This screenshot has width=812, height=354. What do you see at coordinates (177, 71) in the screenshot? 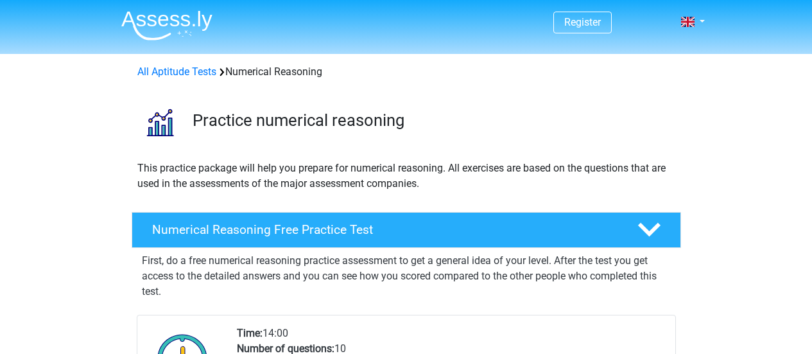
I see `a: All Aptitude Tests` at bounding box center [177, 71].